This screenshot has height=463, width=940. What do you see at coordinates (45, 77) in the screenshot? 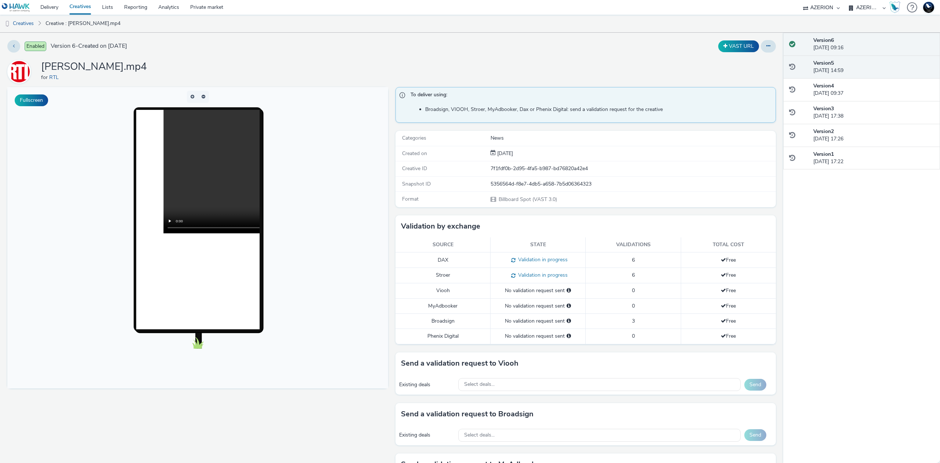
I see `span: for` at bounding box center [45, 77].